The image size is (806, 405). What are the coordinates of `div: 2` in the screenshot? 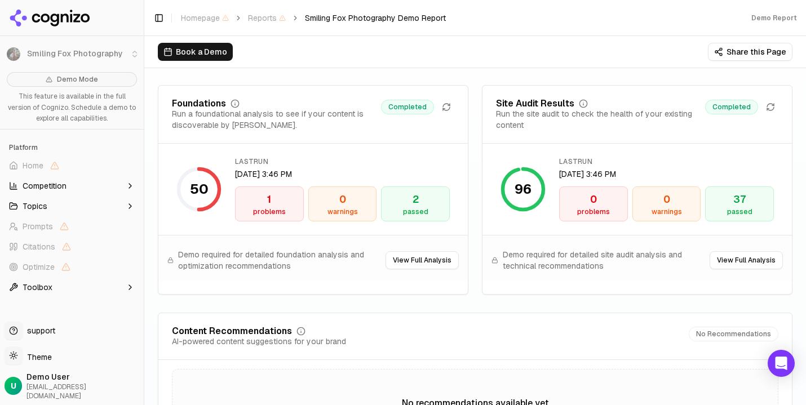 It's located at (415, 199).